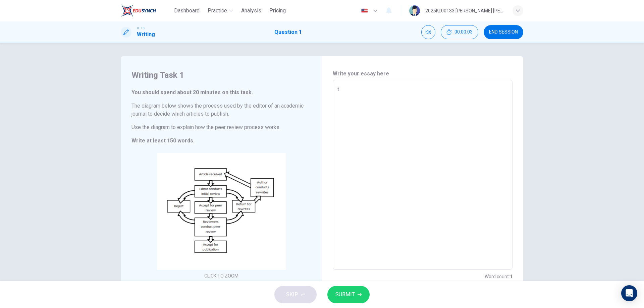 This screenshot has width=644, height=308. I want to click on strong: 1, so click(511, 277).